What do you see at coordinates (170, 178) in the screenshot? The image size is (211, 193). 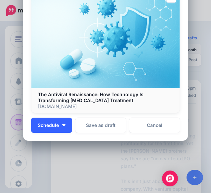 I see `div: Open Intercom Messenger` at bounding box center [170, 178].